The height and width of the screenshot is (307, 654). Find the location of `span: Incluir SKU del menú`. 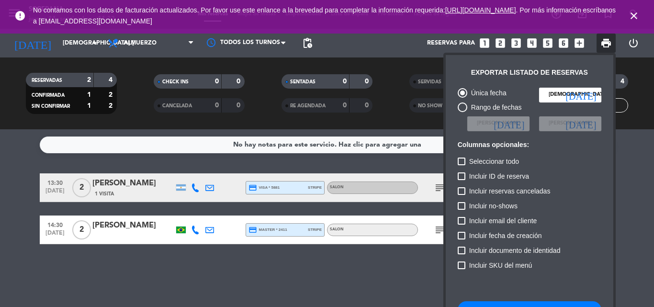

span: Incluir SKU del menú is located at coordinates (501, 265).